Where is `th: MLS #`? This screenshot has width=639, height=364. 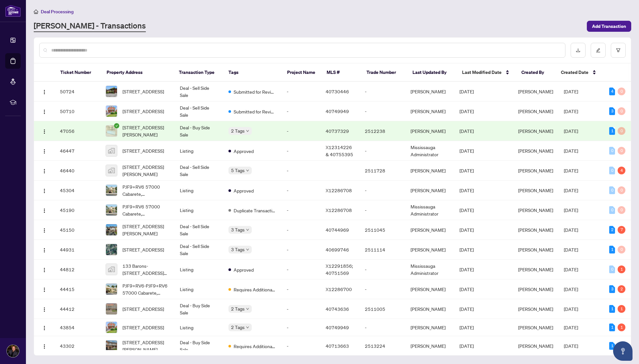
th: MLS # is located at coordinates (341, 73).